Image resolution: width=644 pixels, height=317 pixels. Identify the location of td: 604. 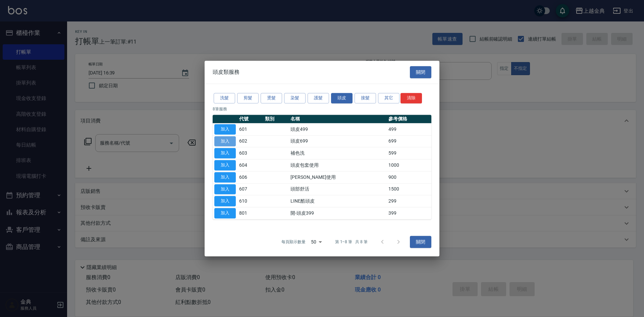
(250, 166).